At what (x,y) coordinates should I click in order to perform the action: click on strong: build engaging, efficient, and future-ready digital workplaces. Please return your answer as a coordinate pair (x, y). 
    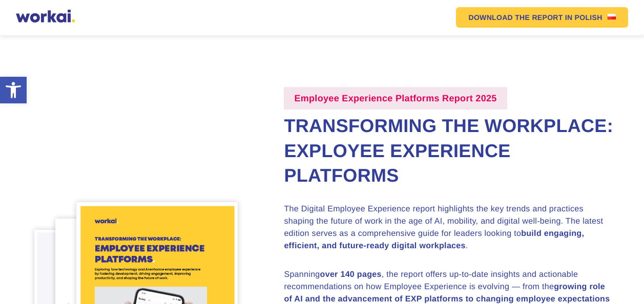
    Looking at the image, I should click on (434, 239).